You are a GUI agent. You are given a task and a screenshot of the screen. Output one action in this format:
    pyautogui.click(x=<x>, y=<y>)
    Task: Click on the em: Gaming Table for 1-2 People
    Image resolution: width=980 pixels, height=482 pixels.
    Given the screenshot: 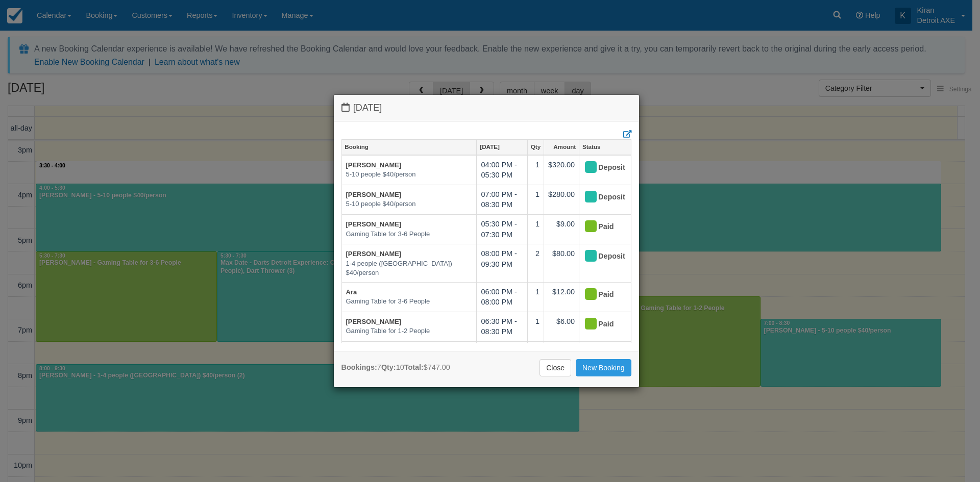 What is the action you would take?
    pyautogui.click(x=409, y=331)
    